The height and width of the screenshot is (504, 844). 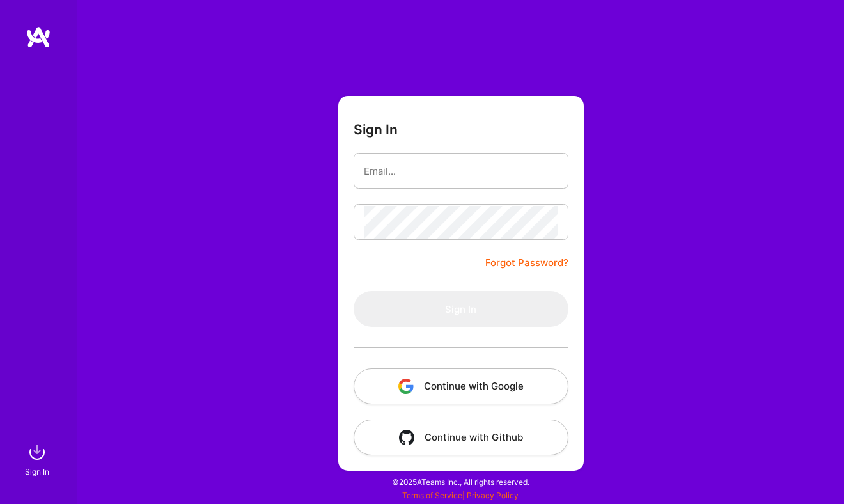 What do you see at coordinates (37, 471) in the screenshot?
I see `div: Sign In` at bounding box center [37, 471].